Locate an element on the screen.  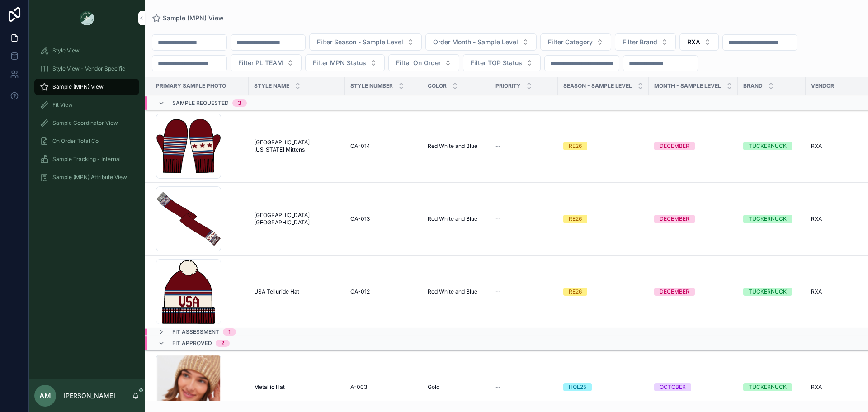
span: Filter Category is located at coordinates (571, 42).